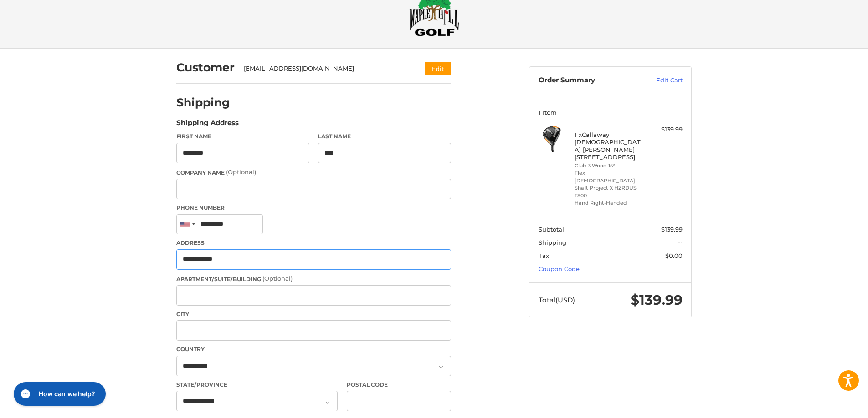  I want to click on div: United States: +1, so click(187, 224).